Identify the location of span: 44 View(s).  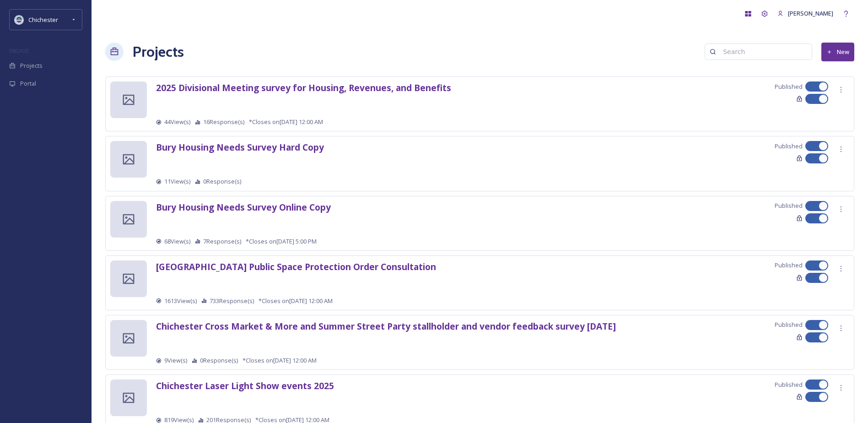
(177, 122).